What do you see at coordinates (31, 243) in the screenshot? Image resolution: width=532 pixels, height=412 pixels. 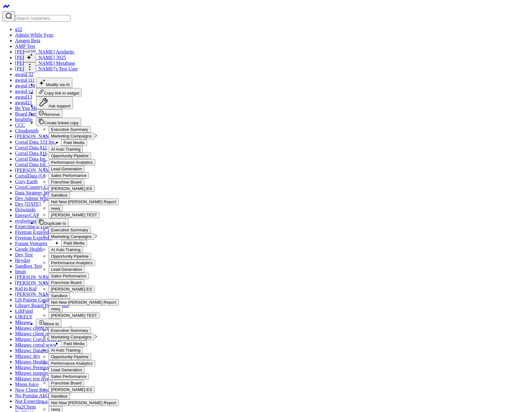 I see `a: Forum Ventures` at bounding box center [31, 243].